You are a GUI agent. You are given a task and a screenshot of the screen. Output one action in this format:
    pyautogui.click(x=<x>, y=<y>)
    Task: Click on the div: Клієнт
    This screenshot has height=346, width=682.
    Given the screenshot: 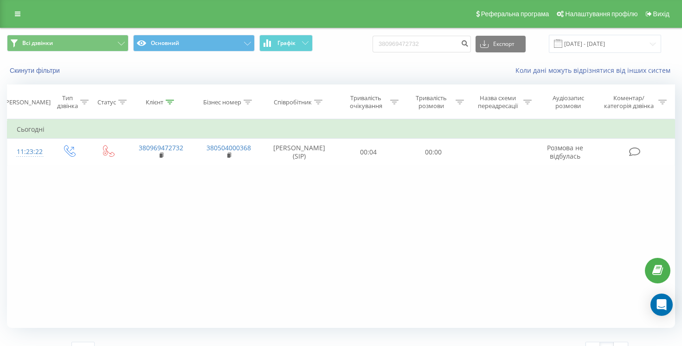 What is the action you would take?
    pyautogui.click(x=154, y=102)
    